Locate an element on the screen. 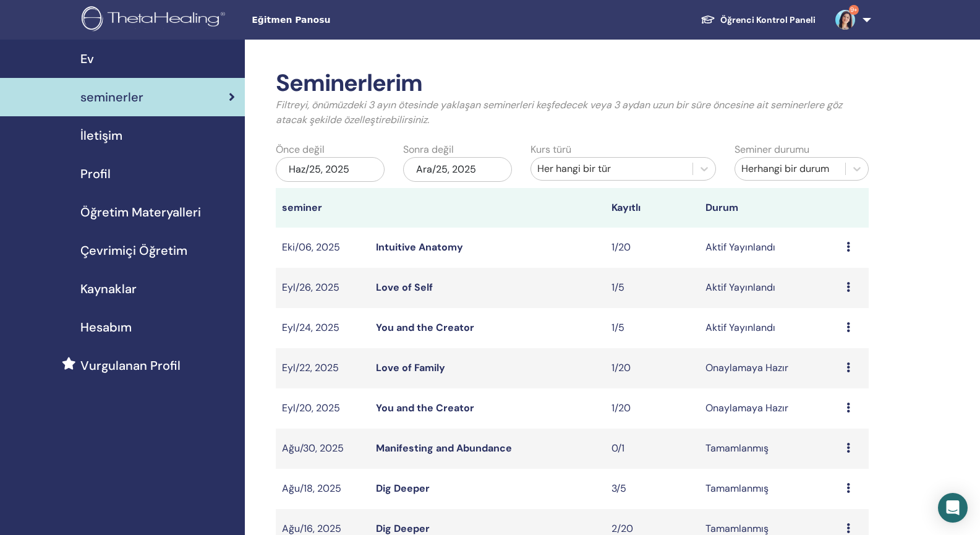  img: graduation-cap-white.svg is located at coordinates (708, 19).